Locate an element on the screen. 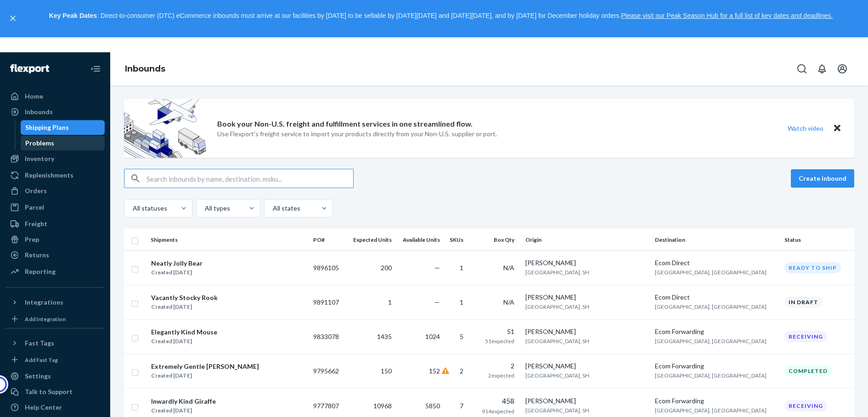  button: Integrations is located at coordinates (56, 302).